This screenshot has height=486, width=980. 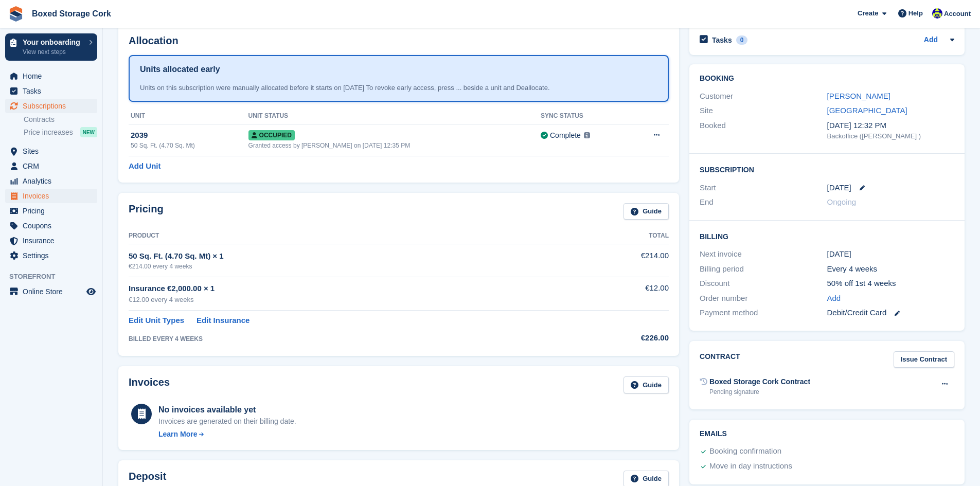 I want to click on span: Help, so click(x=915, y=14).